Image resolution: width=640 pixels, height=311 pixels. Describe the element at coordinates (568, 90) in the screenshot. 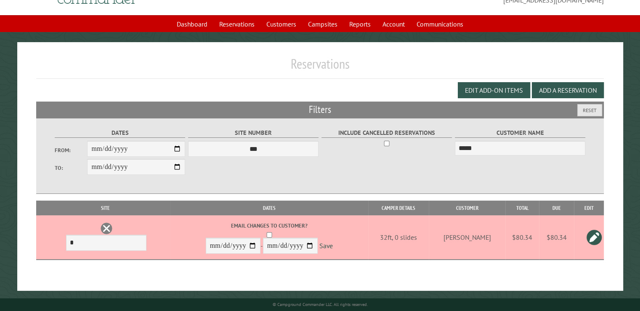

I see `button: Add a Reservation` at that location.